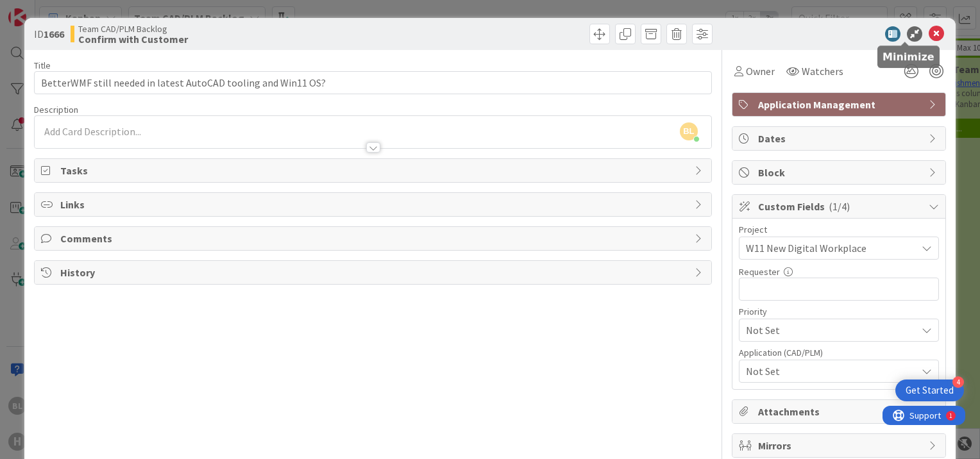 The height and width of the screenshot is (459, 980). What do you see at coordinates (839, 352) in the screenshot?
I see `div: Application (CAD/PLM)` at bounding box center [839, 352].